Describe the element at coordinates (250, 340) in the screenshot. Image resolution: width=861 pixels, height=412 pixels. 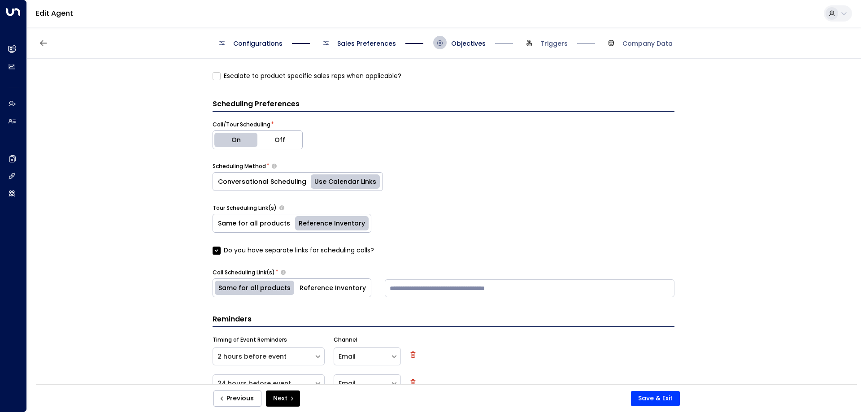
I see `label: Timing of Event Reminders` at that location.